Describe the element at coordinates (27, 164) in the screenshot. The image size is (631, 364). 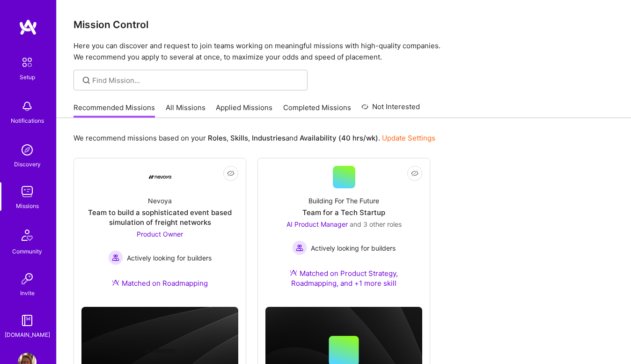
I see `div: Discovery` at that location.